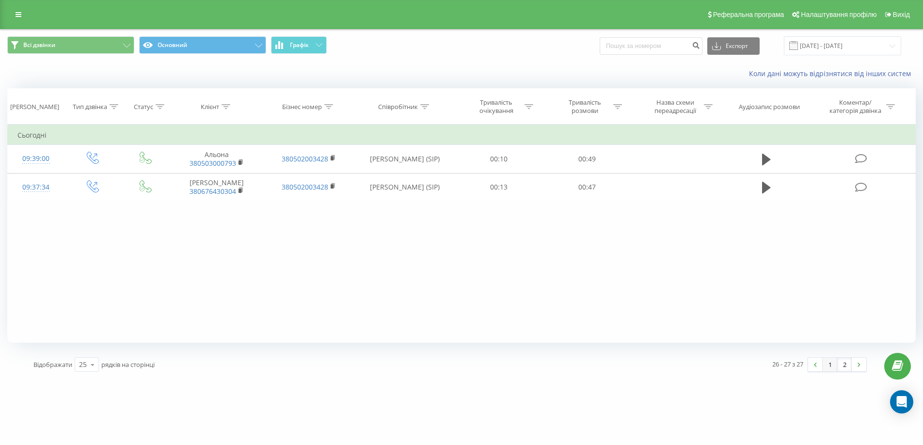 The height and width of the screenshot is (445, 923). I want to click on a: 1, so click(830, 365).